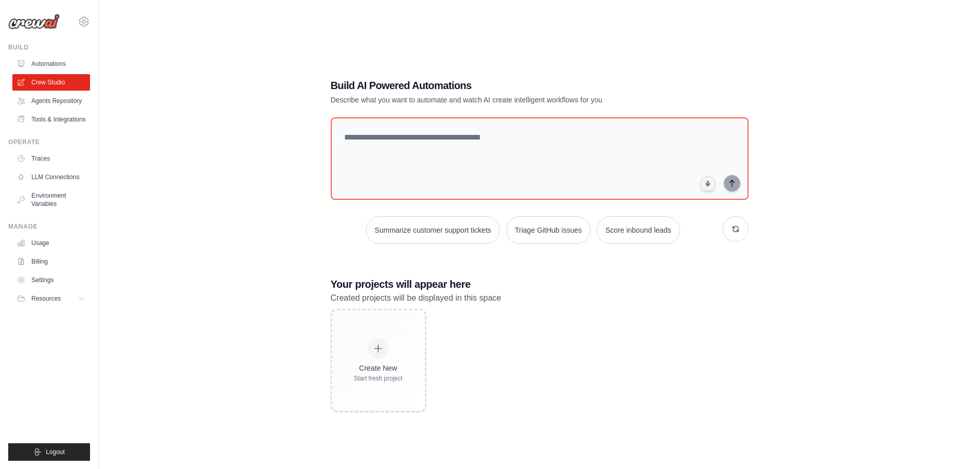 The image size is (980, 469). What do you see at coordinates (378, 378) in the screenshot?
I see `div: Start fresh project` at bounding box center [378, 378].